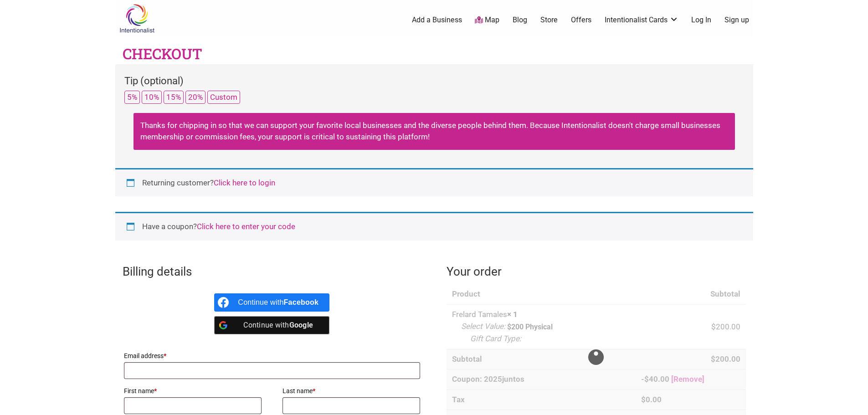 The image size is (868, 415). I want to click on label: Email address, so click(272, 356).